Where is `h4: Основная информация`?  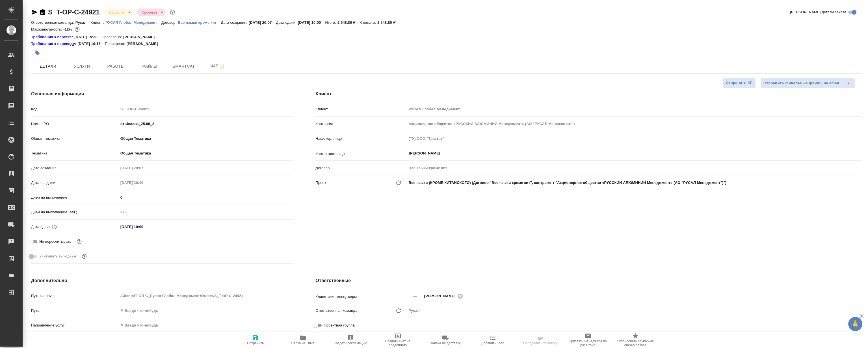 h4: Основная информация is located at coordinates (162, 94).